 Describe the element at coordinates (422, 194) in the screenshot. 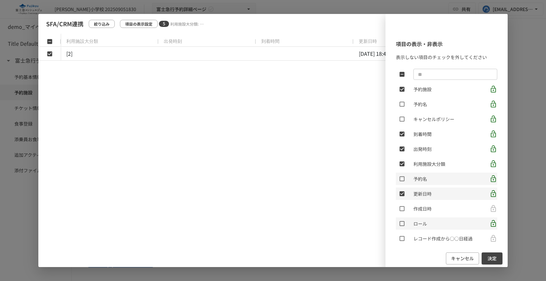

I see `p: 更新日時` at that location.